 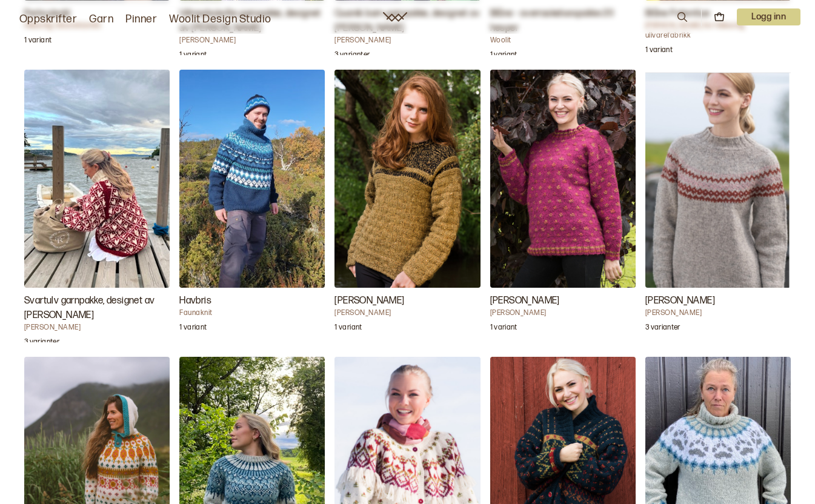 What do you see at coordinates (252, 301) in the screenshot?
I see `h3: Havbris` at bounding box center [252, 301].